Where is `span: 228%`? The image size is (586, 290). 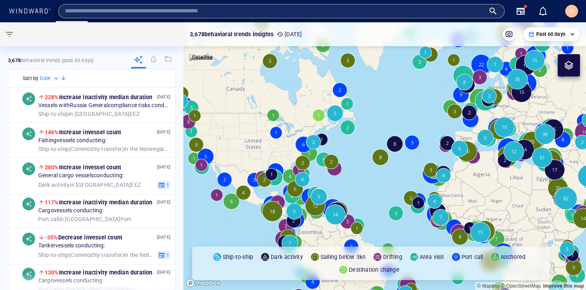
span: 228% is located at coordinates (52, 97).